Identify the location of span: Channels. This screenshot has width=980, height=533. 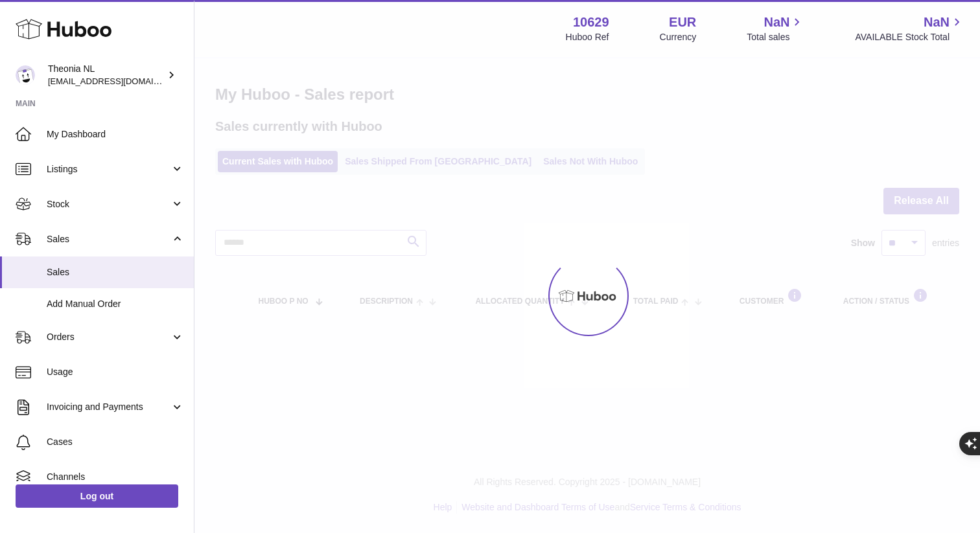
(115, 476).